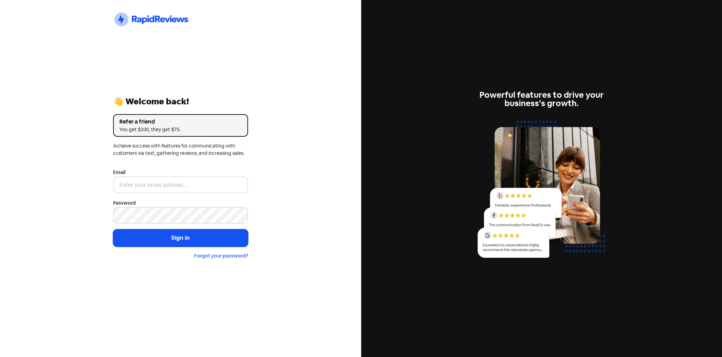 Image resolution: width=722 pixels, height=357 pixels. What do you see at coordinates (221, 256) in the screenshot?
I see `a: Forgot your password?` at bounding box center [221, 256].